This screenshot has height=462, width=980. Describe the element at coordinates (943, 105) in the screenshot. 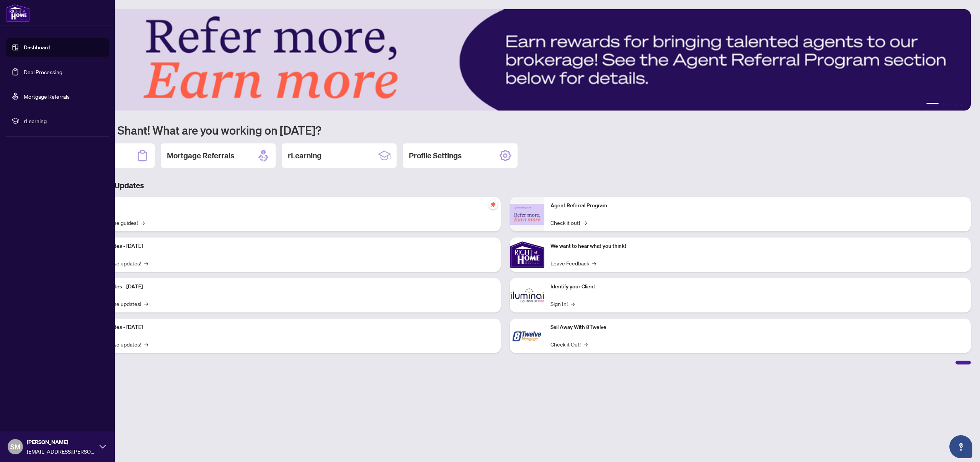

I see `button: 3` at that location.